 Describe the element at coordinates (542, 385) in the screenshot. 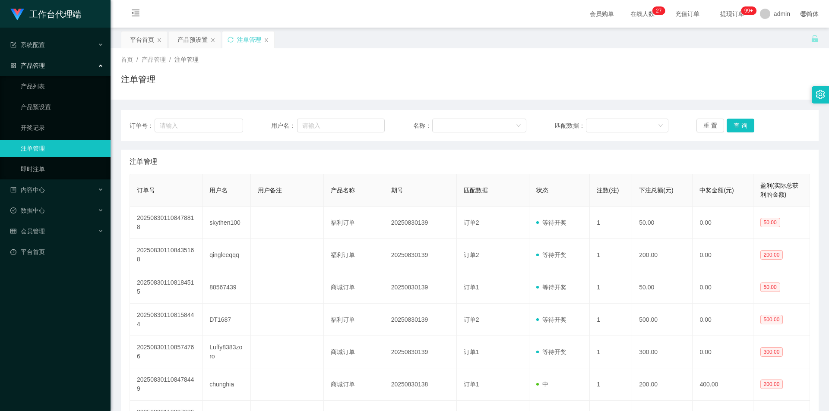

I see `span: 中` at that location.